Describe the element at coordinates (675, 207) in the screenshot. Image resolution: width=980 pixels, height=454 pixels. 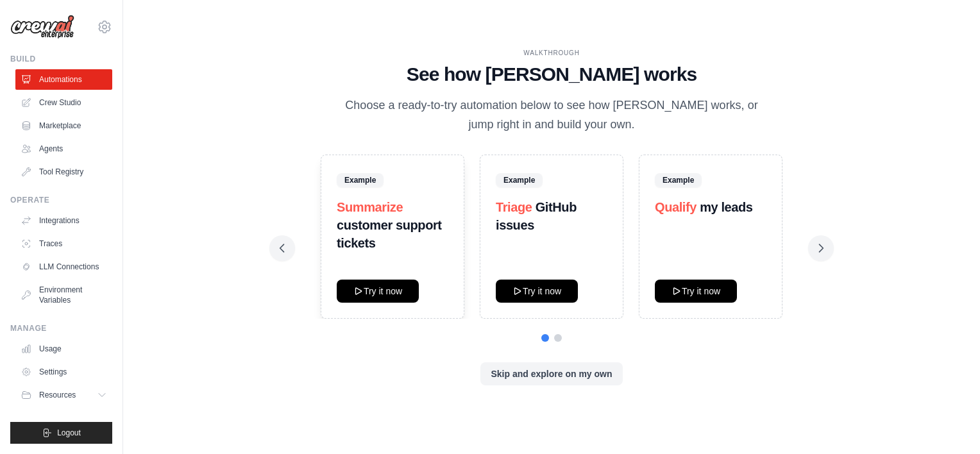
I see `span: Qualify` at that location.